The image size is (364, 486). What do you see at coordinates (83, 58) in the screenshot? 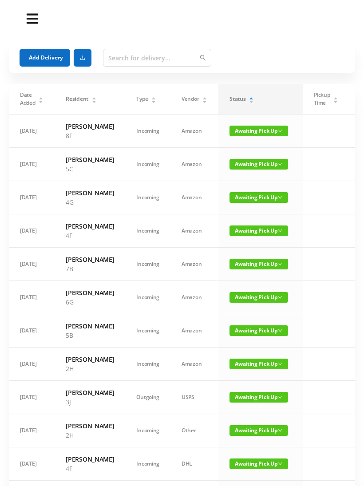
I see `button: icon: download` at bounding box center [83, 58].